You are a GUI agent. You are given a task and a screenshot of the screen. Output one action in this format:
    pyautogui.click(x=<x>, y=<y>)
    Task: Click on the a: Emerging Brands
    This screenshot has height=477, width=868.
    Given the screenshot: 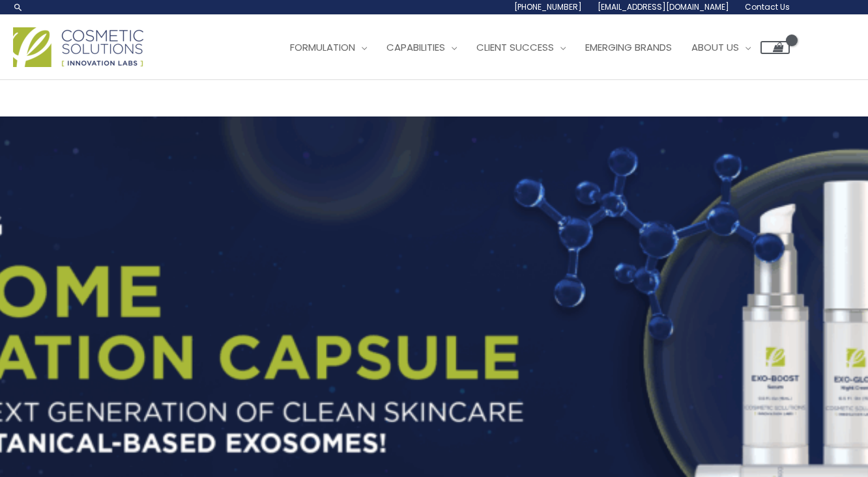 What is the action you would take?
    pyautogui.click(x=628, y=47)
    